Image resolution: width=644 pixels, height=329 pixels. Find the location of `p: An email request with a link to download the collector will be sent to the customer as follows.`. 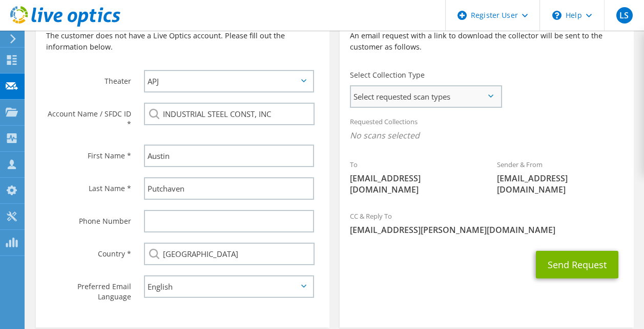

p: An email request with a link to download the collector will be sent to the customer as follows. is located at coordinates (486, 42).